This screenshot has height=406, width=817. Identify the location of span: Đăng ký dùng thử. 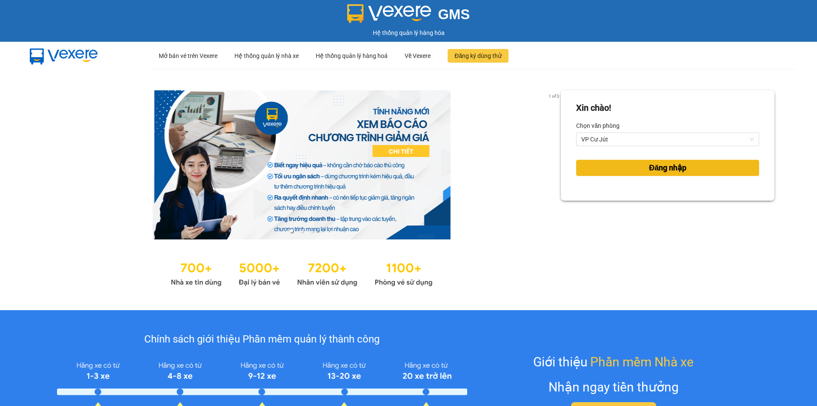
(478, 56).